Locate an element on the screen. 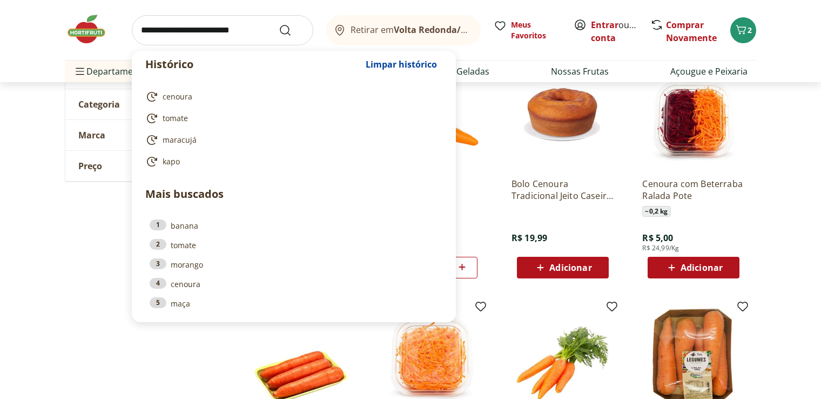  button: Preço is located at coordinates (146, 166).